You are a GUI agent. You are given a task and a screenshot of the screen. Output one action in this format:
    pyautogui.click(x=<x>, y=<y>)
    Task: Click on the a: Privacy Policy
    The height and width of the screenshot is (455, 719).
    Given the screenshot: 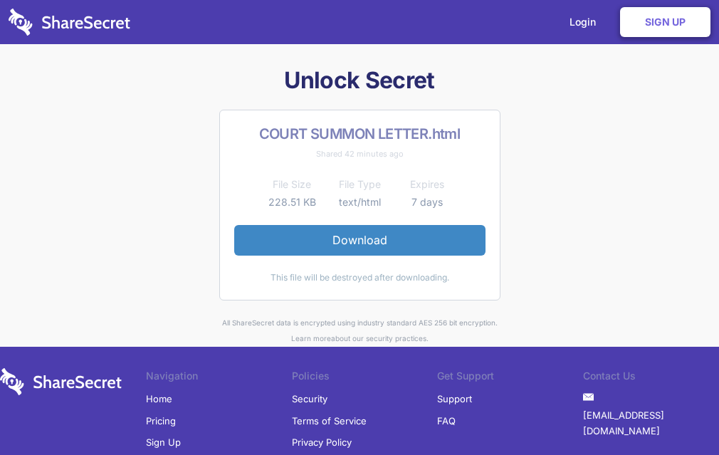 What is the action you would take?
    pyautogui.click(x=322, y=442)
    